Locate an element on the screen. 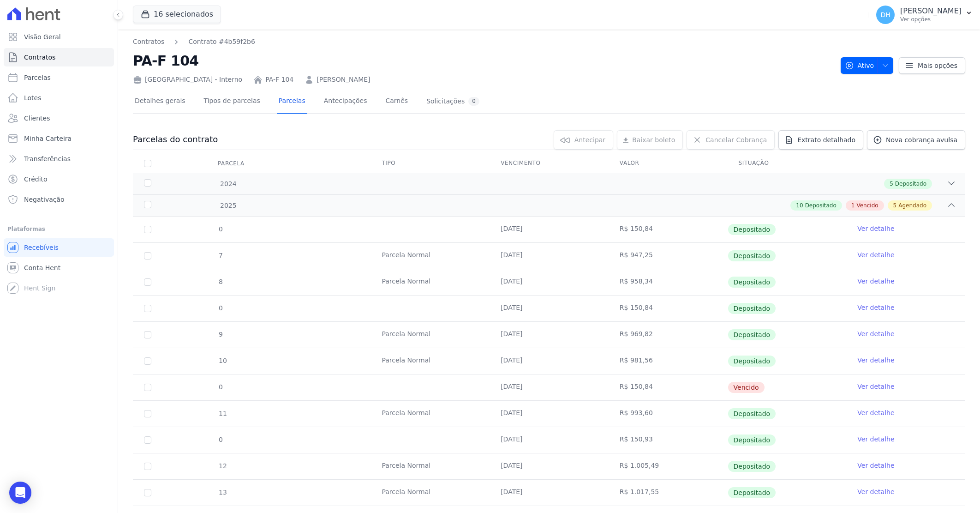 This screenshot has width=980, height=513. a: Transferências is located at coordinates (59, 159).